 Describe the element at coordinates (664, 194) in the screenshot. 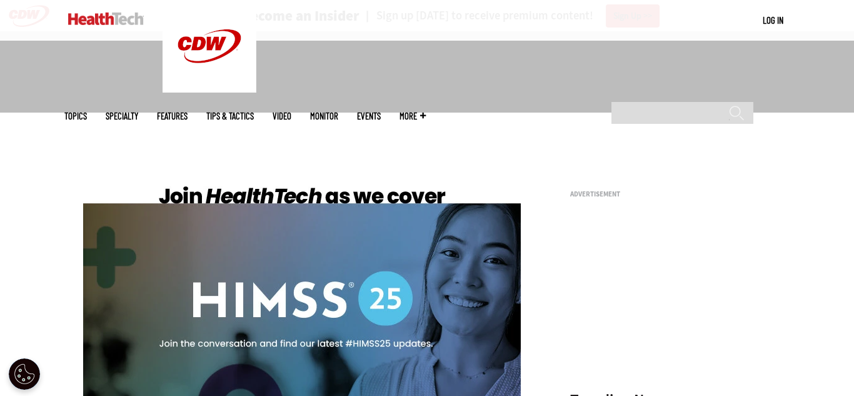

I see `h3: Advertisement` at that location.